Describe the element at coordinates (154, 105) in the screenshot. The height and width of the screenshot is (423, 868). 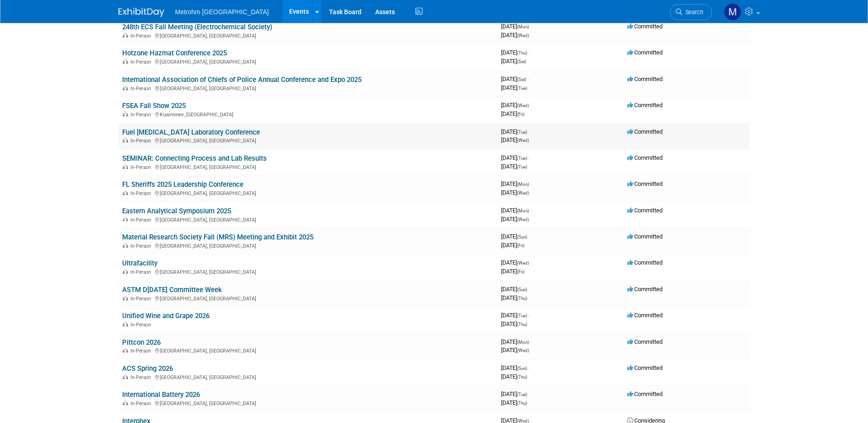
I see `a: FSEA Fall Show 2025` at that location.